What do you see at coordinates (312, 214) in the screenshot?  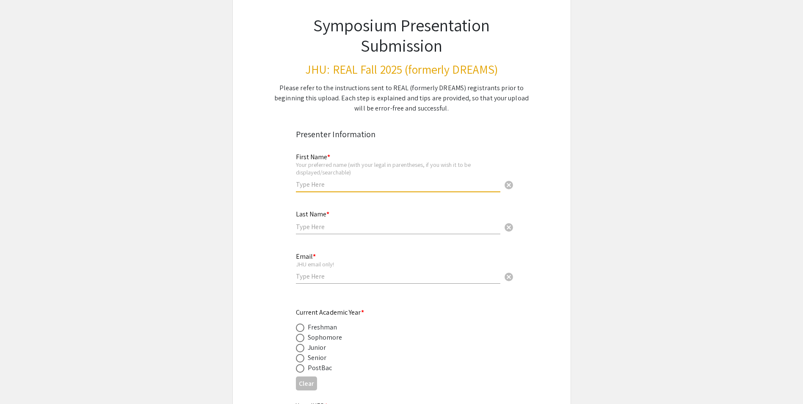 I see `mat-label: Last Name` at bounding box center [312, 214].